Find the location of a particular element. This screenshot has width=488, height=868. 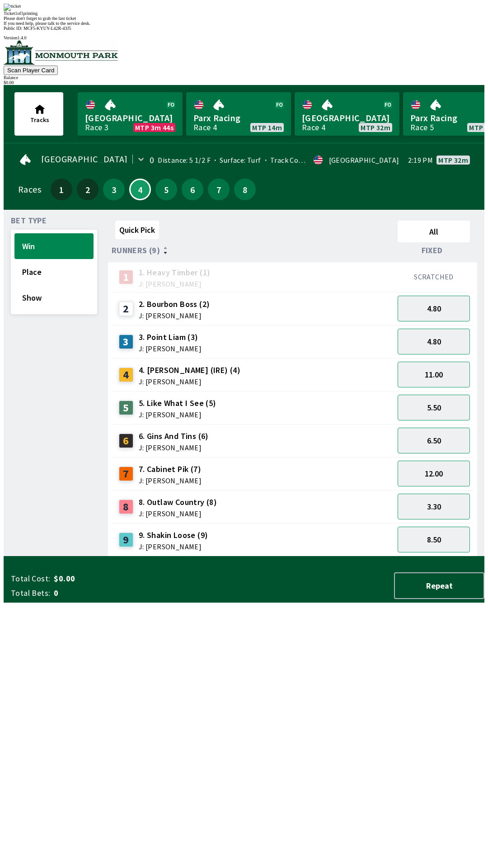

span: 2. Bourbon Boss (2) is located at coordinates (175, 305).